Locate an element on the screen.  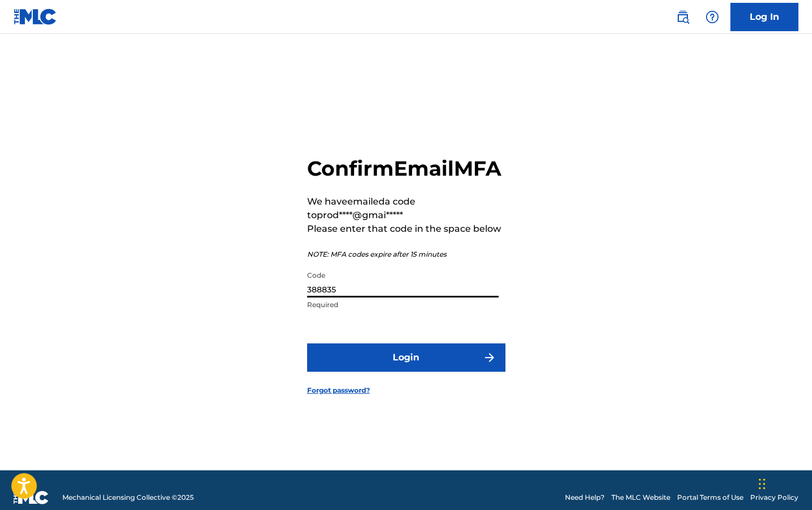
p: Required is located at coordinates (403, 305).